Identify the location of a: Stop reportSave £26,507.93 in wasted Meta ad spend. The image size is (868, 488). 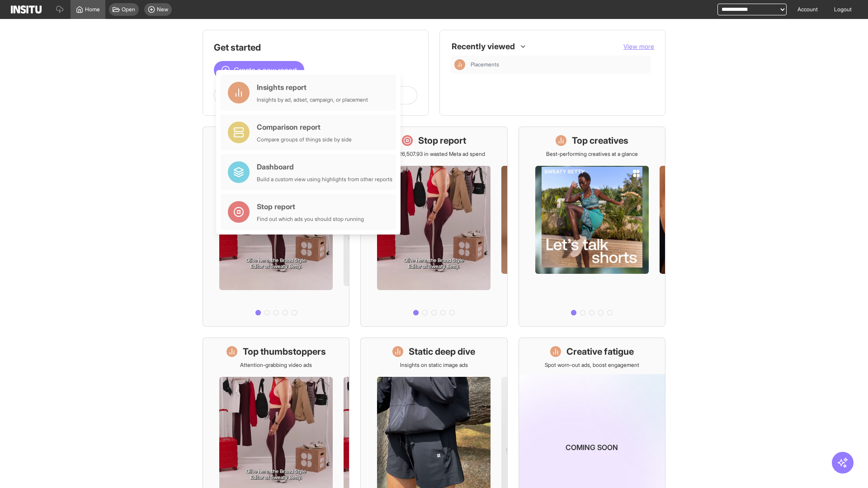
(433, 226).